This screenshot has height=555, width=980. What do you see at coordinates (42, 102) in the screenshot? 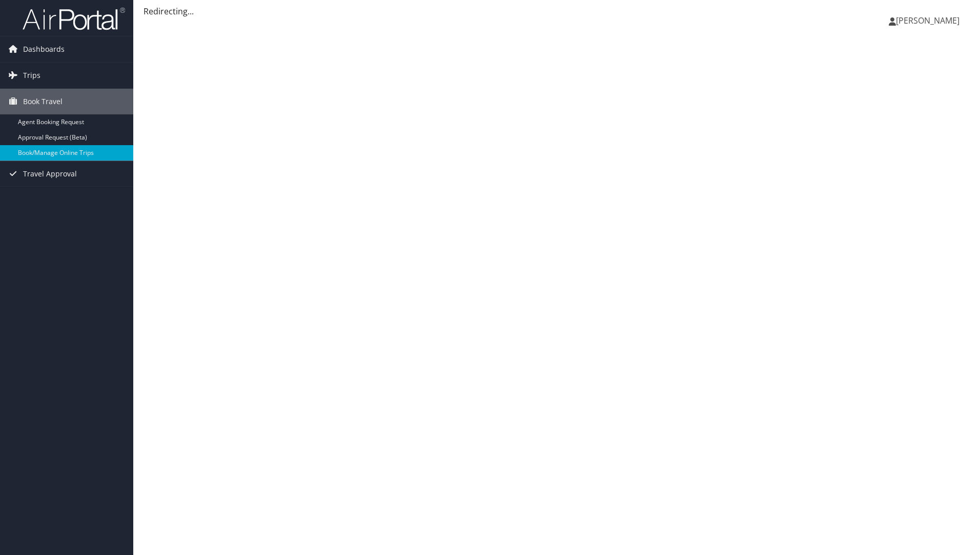
I see `span: Book Travel` at bounding box center [42, 102].